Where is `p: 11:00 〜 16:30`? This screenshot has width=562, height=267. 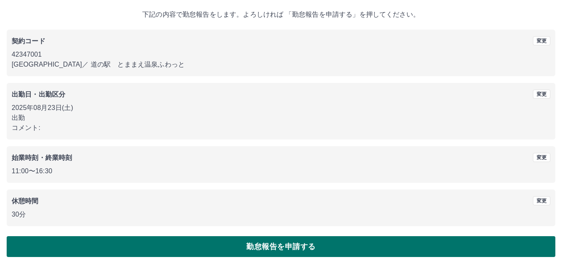 p: 11:00 〜 16:30 is located at coordinates (281, 171).